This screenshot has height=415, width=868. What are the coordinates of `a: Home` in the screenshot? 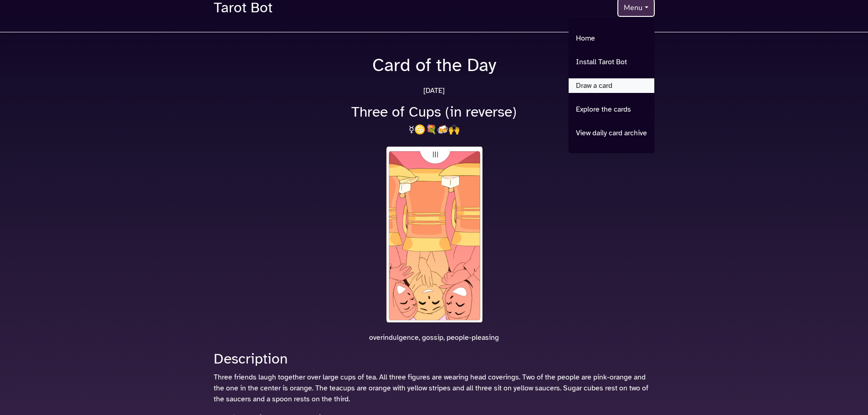 It's located at (611, 38).